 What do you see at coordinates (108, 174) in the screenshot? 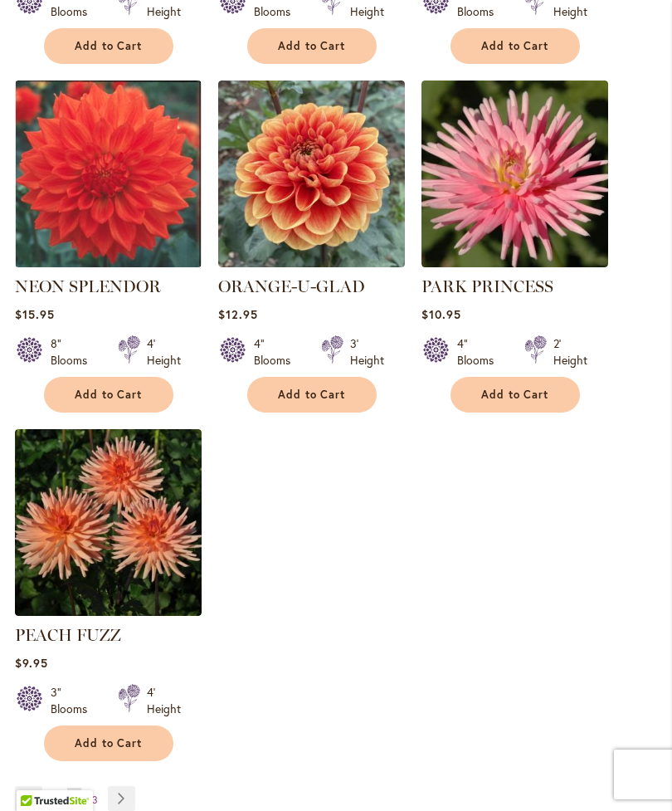
I see `img: Neon Splendor` at bounding box center [108, 174].